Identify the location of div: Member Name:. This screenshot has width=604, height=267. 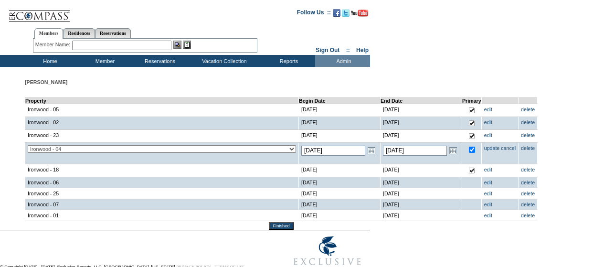
(53, 44).